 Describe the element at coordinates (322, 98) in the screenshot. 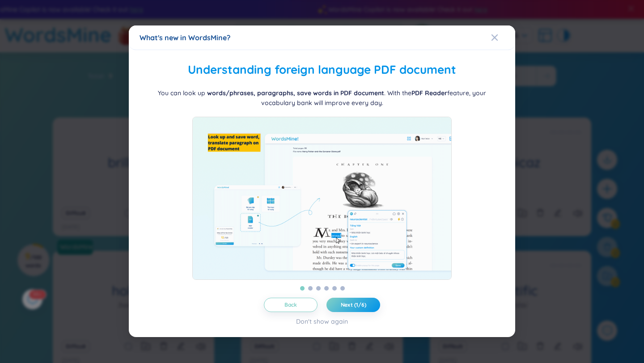

I see `span: You can look up . With the feature, your vocabulary bank will improve every day.` at that location.